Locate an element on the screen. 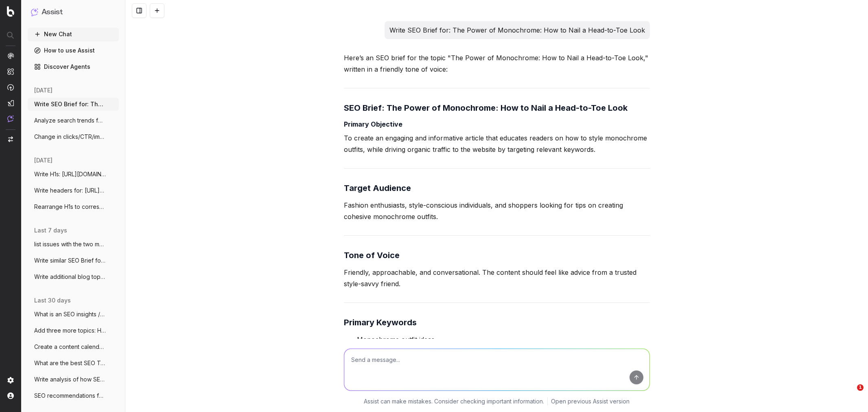 Image resolution: width=868 pixels, height=412 pixels. button: Change in clicks/CTR/impressions over la is located at coordinates (73, 136).